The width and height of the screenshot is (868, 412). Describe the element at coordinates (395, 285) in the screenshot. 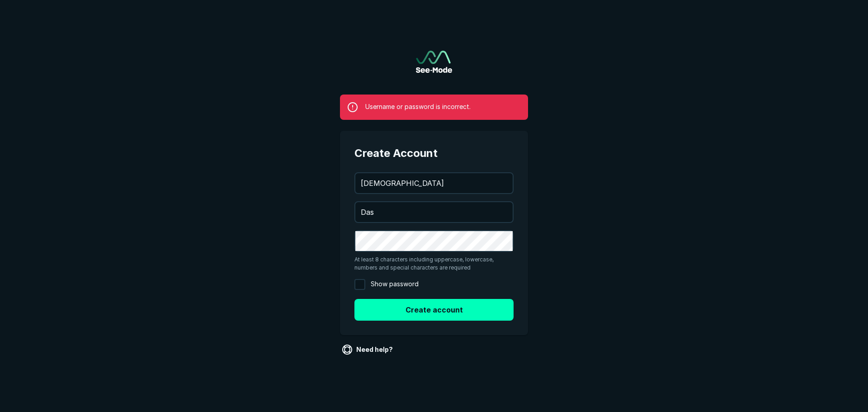

I see `span: Show password` at that location.